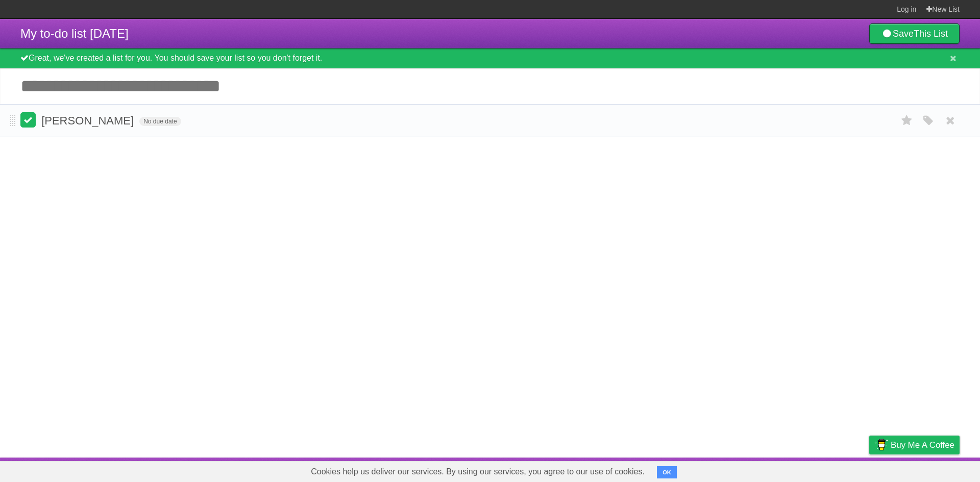 The height and width of the screenshot is (482, 980). Describe the element at coordinates (922, 445) in the screenshot. I see `span: Buy me a coffee` at that location.